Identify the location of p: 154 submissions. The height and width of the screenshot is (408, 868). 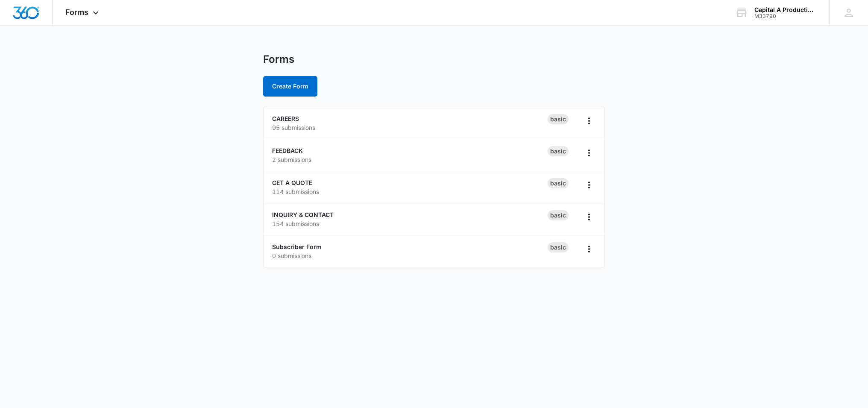
(410, 224).